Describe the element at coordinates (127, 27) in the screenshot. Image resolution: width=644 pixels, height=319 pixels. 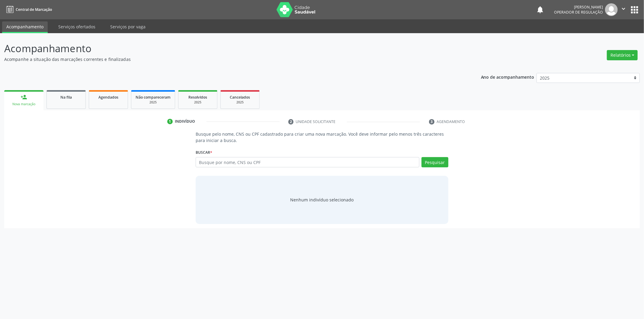
I see `a: Serviços por vaga` at that location.